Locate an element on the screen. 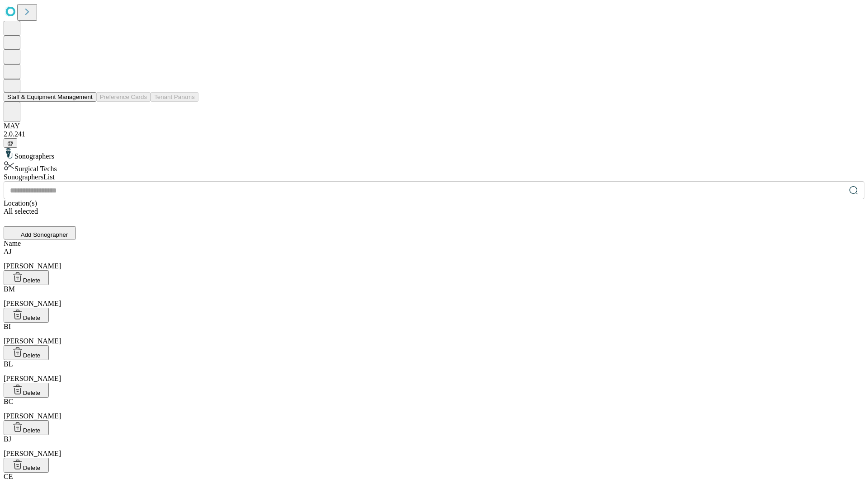 The width and height of the screenshot is (868, 488). span: Add Sonographer is located at coordinates (44, 234).